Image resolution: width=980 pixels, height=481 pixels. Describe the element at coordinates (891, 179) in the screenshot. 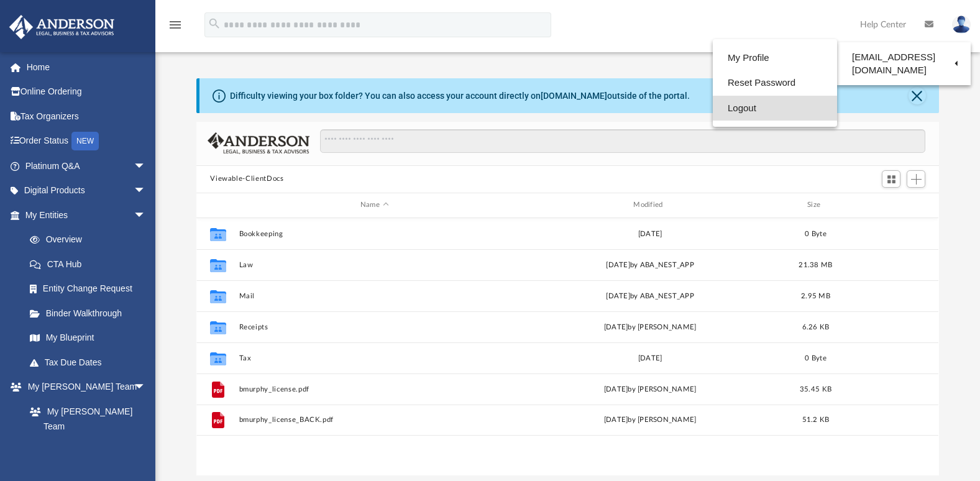

I see `button: Switch to Grid View` at that location.